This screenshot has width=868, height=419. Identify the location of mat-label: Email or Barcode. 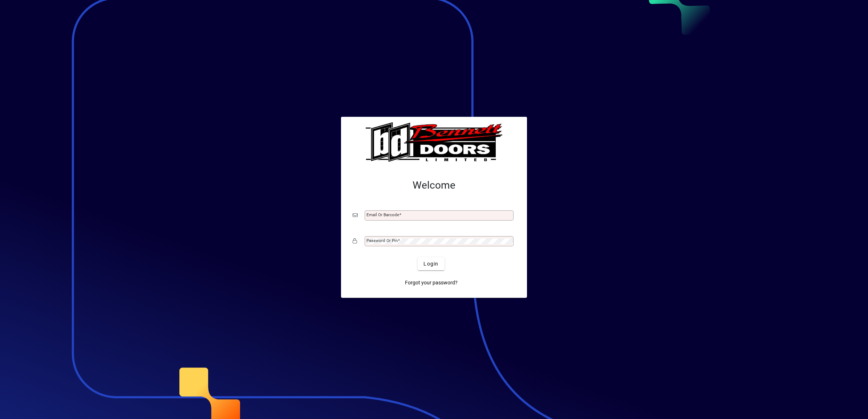
(383, 215).